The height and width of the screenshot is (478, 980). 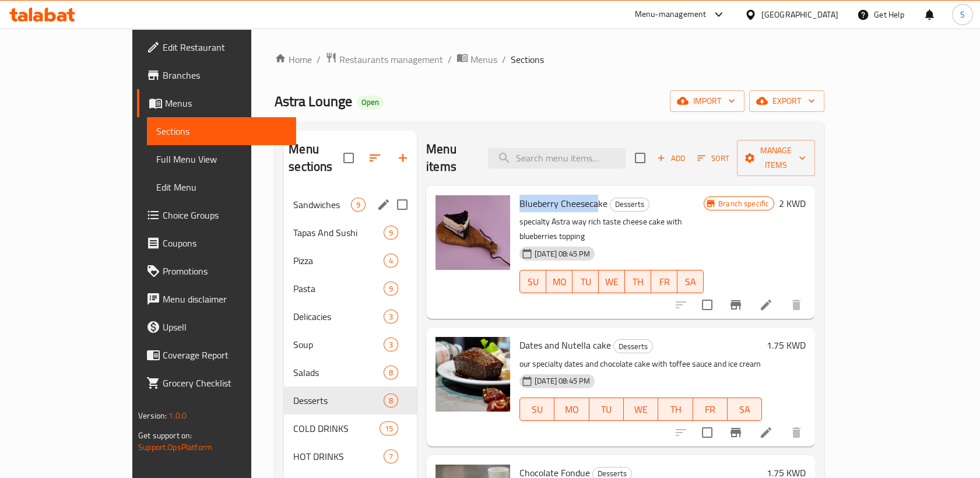 I want to click on span: S, so click(x=963, y=14).